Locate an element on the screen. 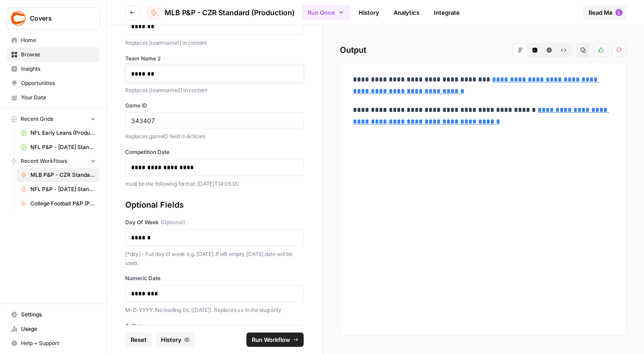 The width and height of the screenshot is (644, 354). label: Game ID is located at coordinates (214, 106).